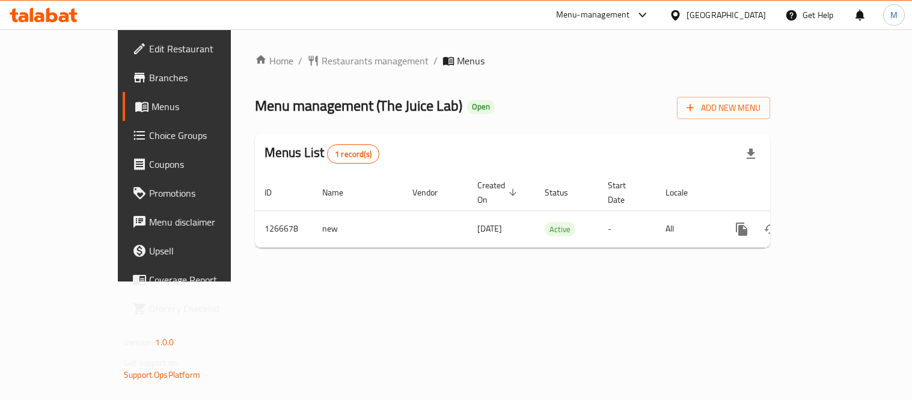 The image size is (912, 400). Describe the element at coordinates (560, 229) in the screenshot. I see `span: Active` at that location.